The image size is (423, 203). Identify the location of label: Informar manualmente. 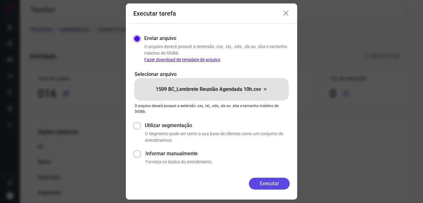
(218, 153).